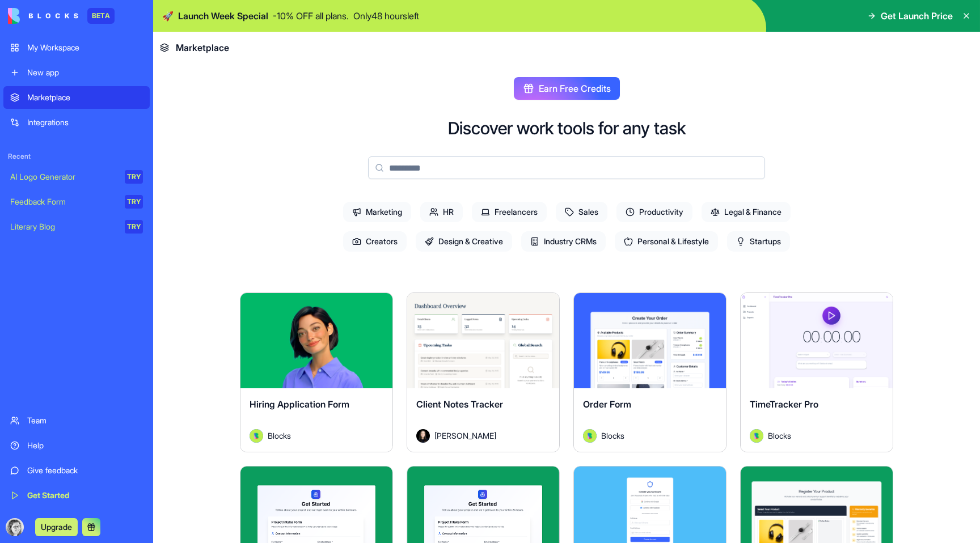 The height and width of the screenshot is (543, 980). What do you see at coordinates (77, 176) in the screenshot?
I see `a: AI Logo GeneratorTRY` at bounding box center [77, 176].